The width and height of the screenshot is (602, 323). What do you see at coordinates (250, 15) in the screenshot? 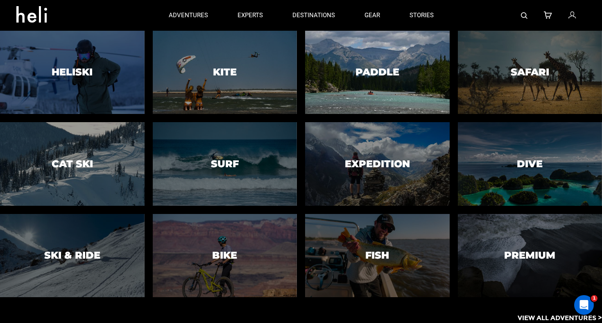
I see `p: experts` at bounding box center [250, 15].